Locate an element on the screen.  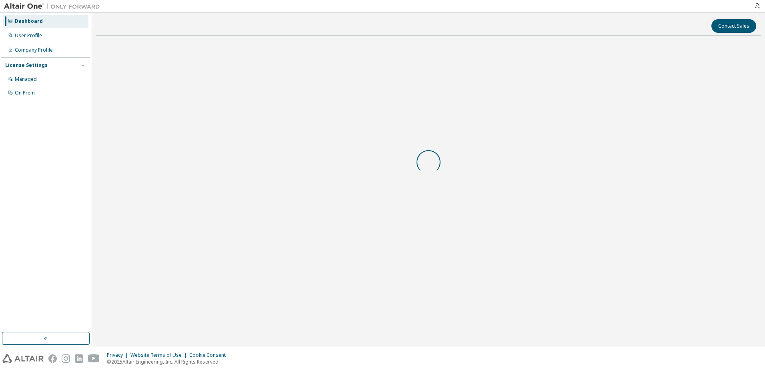
div: Managed is located at coordinates (26, 79).